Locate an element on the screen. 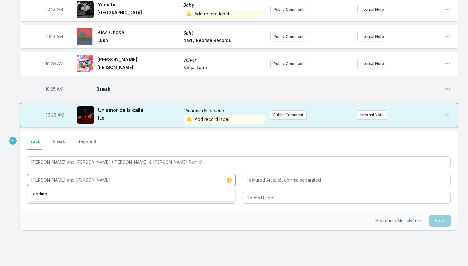  span: Break is located at coordinates (268, 89).